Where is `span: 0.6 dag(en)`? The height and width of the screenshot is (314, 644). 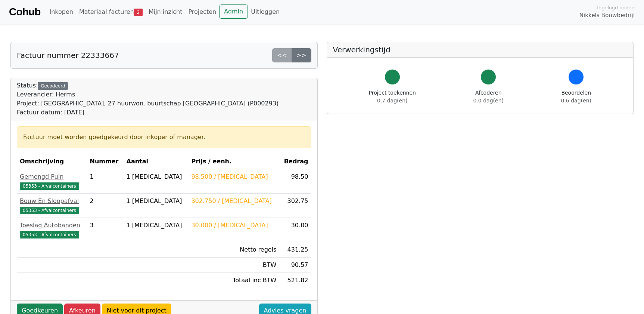 span: 0.6 dag(en) is located at coordinates (576, 101).